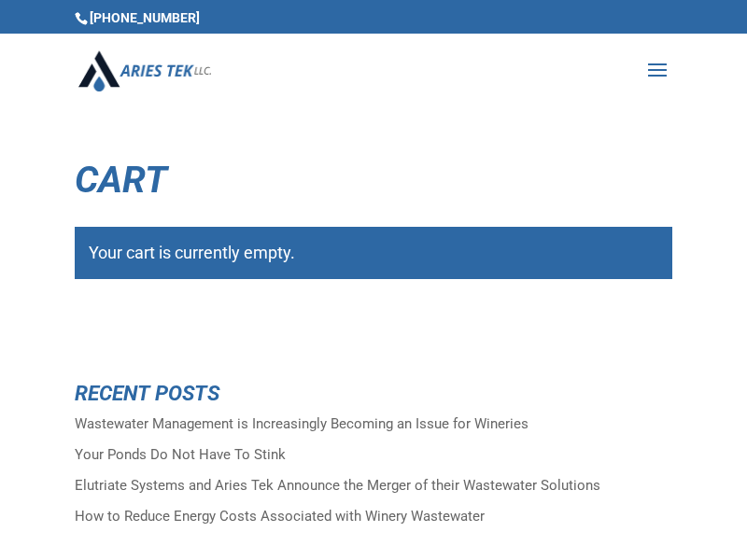  I want to click on div: Your cart is currently empty., so click(374, 253).